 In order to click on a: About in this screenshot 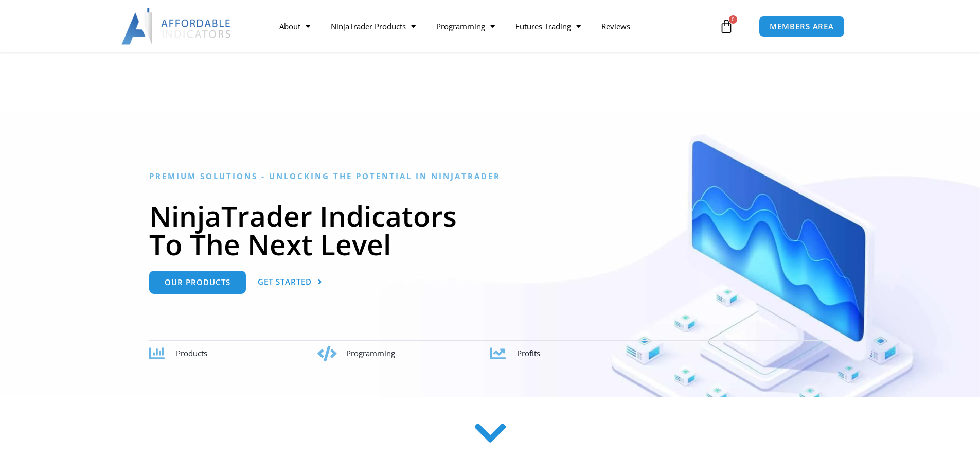, I will do `click(295, 26)`.